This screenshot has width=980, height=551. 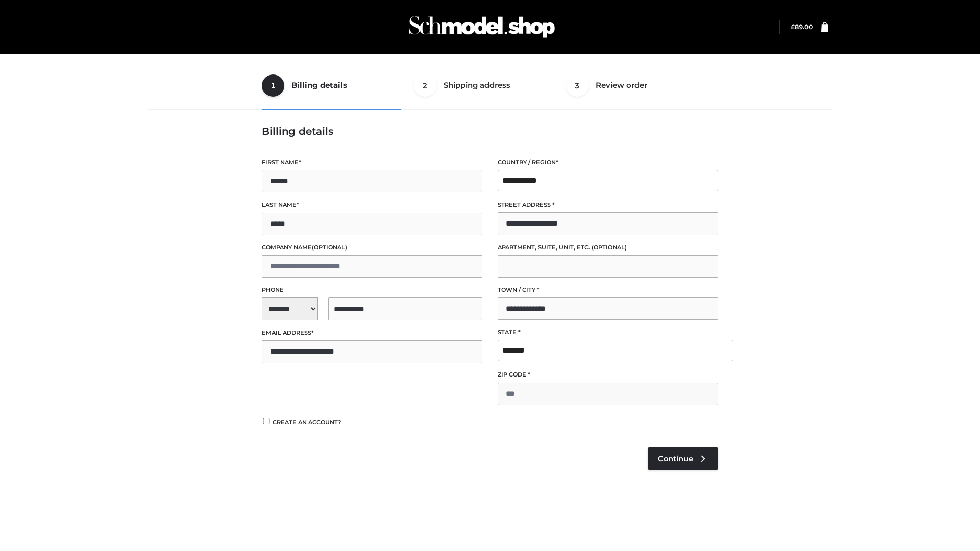 What do you see at coordinates (372, 333) in the screenshot?
I see `label: Email address` at bounding box center [372, 333].